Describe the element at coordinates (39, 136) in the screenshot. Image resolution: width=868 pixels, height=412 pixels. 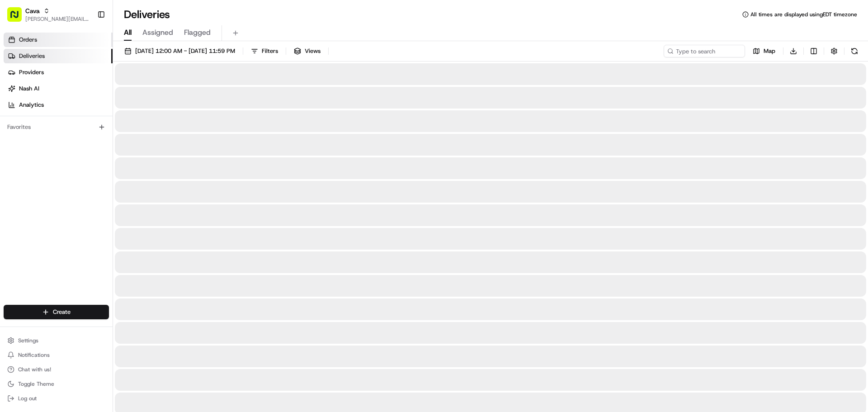
I see `a: 📗Knowledge Base` at that location.